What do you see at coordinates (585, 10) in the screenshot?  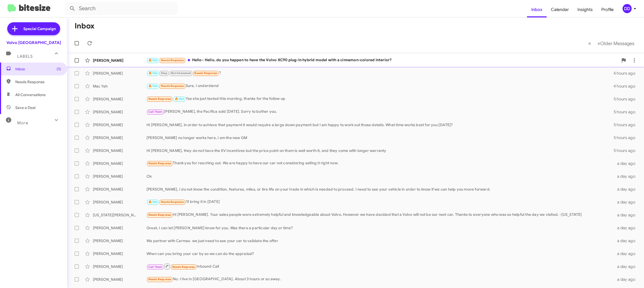 I see `span: Insights` at bounding box center [585, 10].